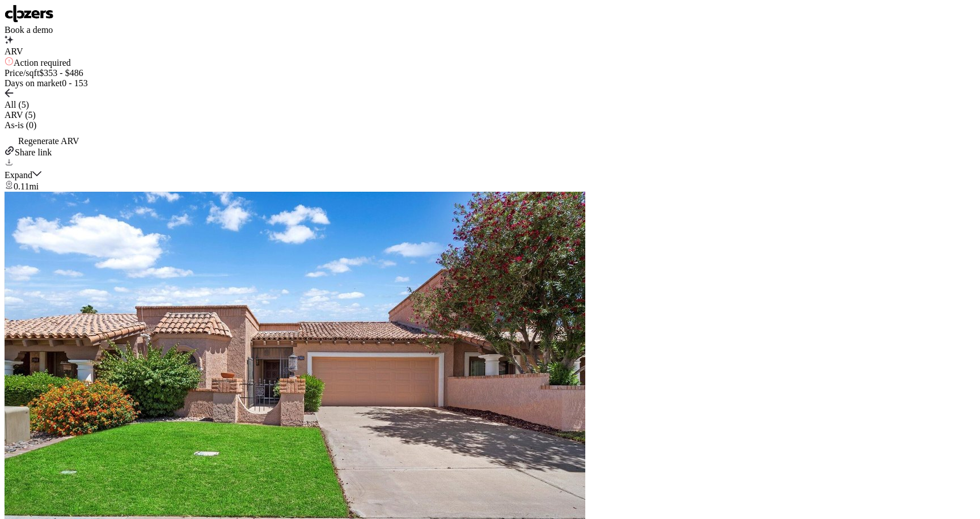  I want to click on span: Expand, so click(18, 175).